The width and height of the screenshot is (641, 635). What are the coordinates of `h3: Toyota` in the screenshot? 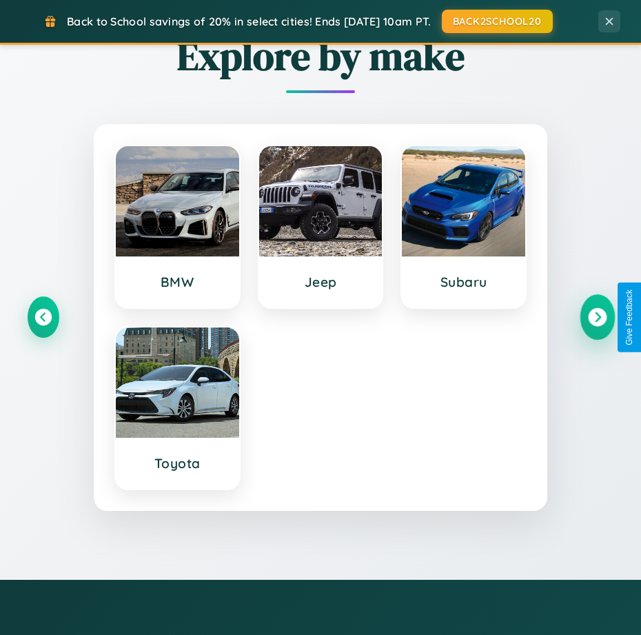 It's located at (177, 463).